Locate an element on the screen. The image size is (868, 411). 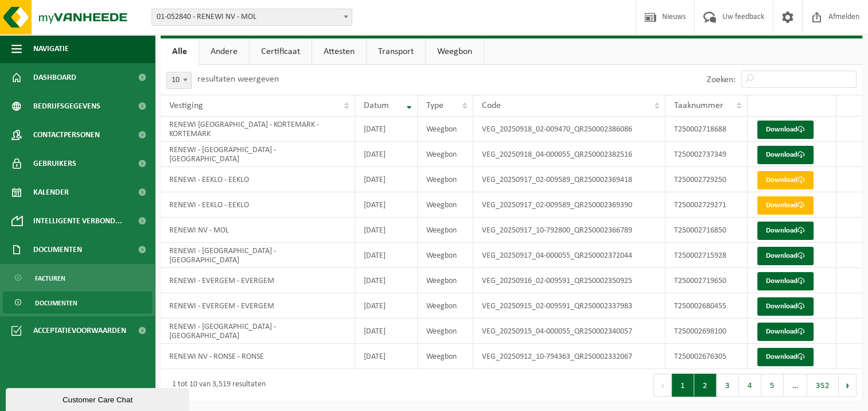
td: T250002716850 is located at coordinates (706, 230).